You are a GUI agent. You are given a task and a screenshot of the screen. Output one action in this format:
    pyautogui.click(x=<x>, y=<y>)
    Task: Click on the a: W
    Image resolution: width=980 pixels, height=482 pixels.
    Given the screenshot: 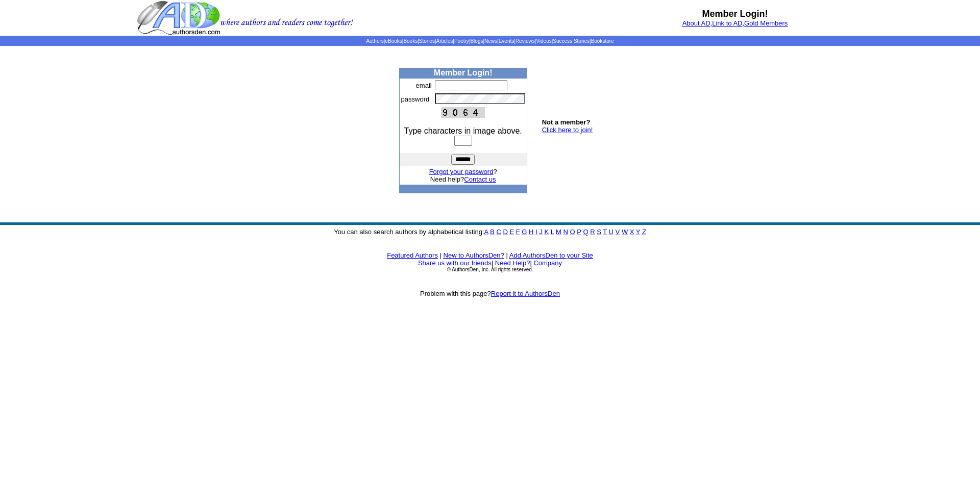 What is the action you would take?
    pyautogui.click(x=625, y=231)
    